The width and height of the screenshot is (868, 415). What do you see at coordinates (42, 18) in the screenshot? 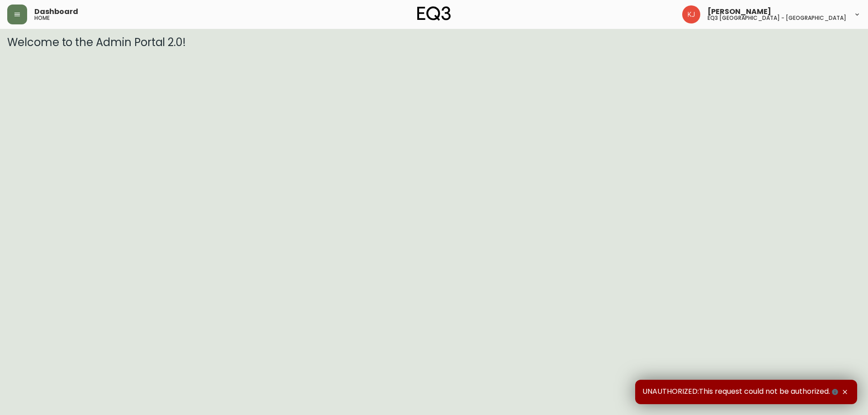
I see `h5: home` at bounding box center [42, 18].